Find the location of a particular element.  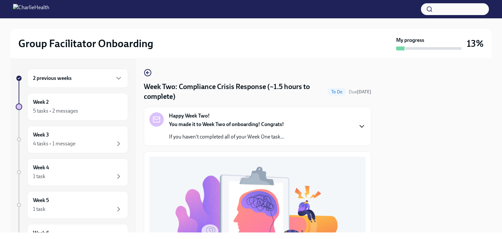

span: Due is located at coordinates (360, 92).